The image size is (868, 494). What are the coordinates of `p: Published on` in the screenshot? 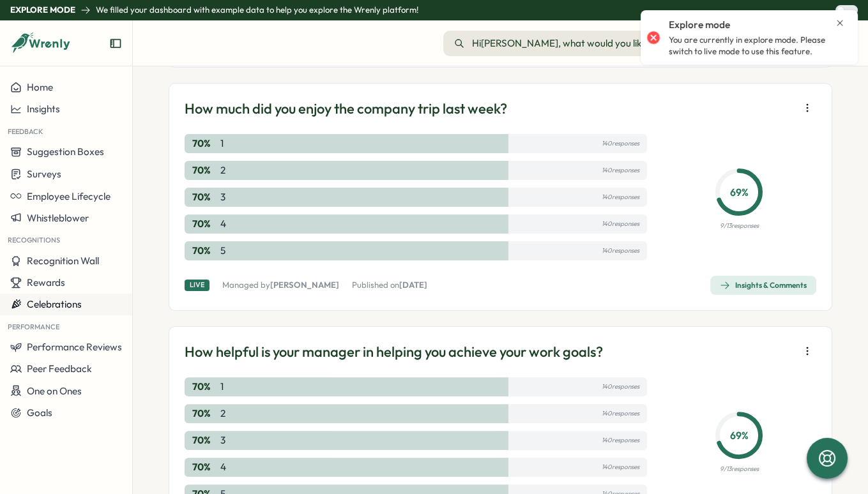 It's located at (390, 285).